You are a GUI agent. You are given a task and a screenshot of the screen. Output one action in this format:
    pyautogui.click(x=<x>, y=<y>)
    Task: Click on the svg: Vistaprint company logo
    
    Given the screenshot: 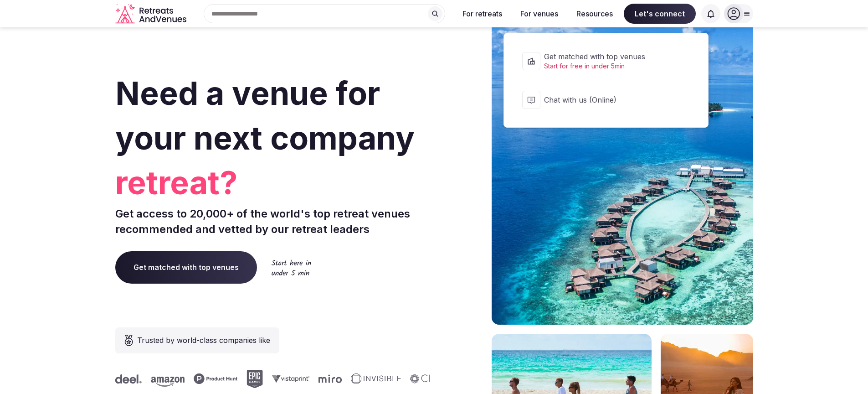 What is the action you would take?
    pyautogui.click(x=281, y=379)
    